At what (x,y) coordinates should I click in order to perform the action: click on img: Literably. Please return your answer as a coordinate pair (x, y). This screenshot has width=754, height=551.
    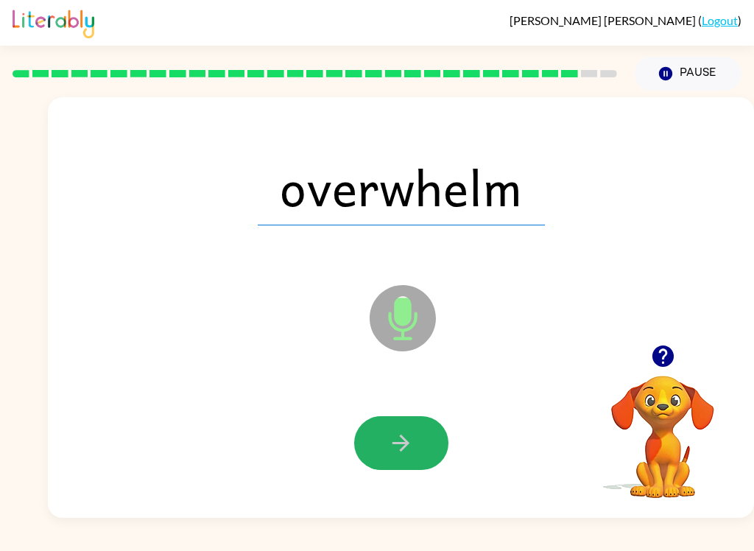
    Looking at the image, I should click on (53, 22).